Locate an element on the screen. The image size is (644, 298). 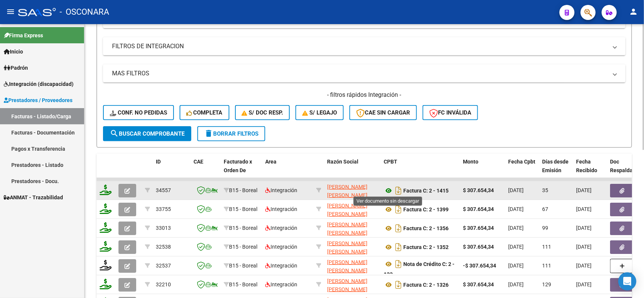
button: CAE SIN CARGAR is located at coordinates (383, 113).